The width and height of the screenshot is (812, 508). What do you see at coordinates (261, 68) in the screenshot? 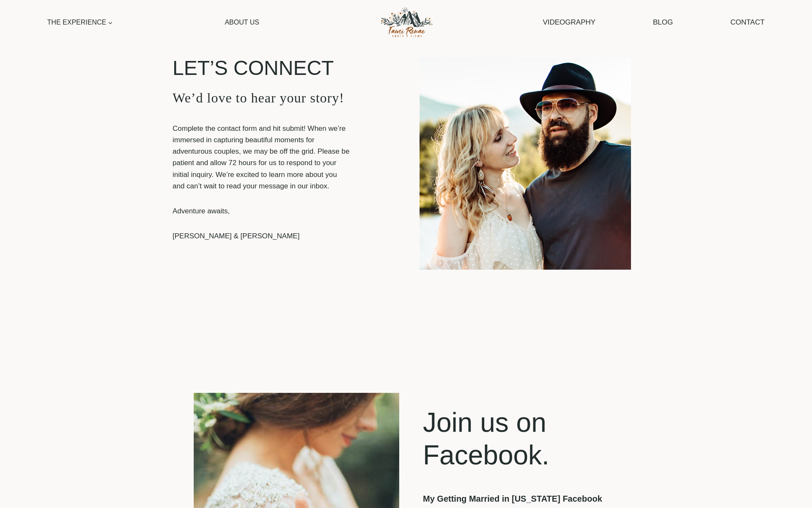
I see `h1: LET’S CONNECT` at bounding box center [261, 68].